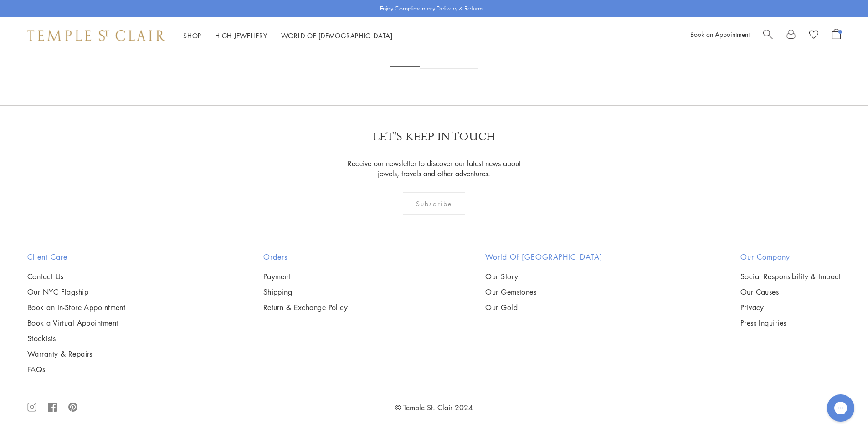 The height and width of the screenshot is (434, 868). What do you see at coordinates (96, 35) in the screenshot?
I see `img: Temple St. Clair` at bounding box center [96, 35].